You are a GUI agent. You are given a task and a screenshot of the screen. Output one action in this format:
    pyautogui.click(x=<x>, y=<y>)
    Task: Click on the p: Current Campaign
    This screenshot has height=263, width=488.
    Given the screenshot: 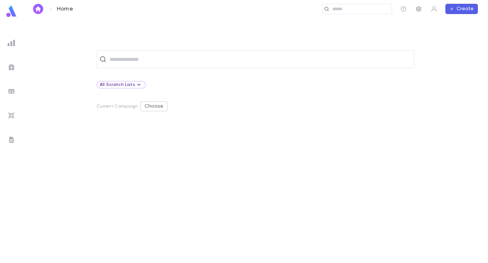 What is the action you would take?
    pyautogui.click(x=117, y=106)
    